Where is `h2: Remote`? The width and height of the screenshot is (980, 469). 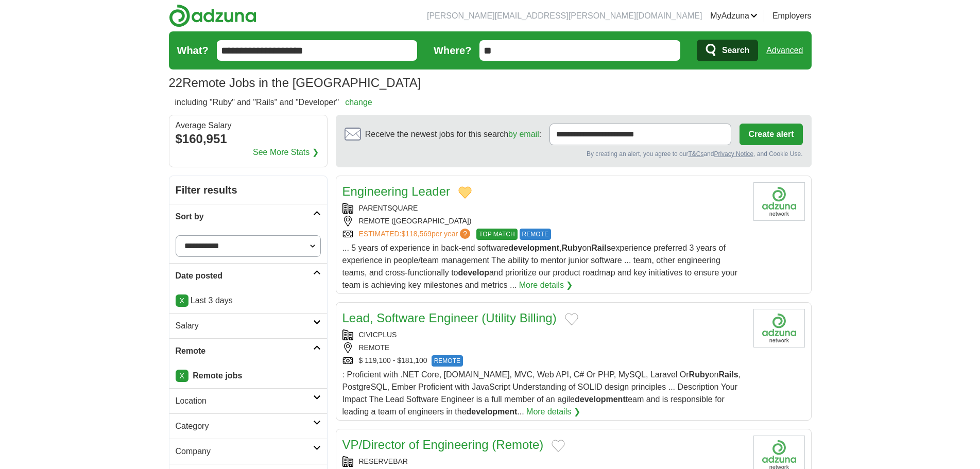
h2: Remote is located at coordinates (244, 351).